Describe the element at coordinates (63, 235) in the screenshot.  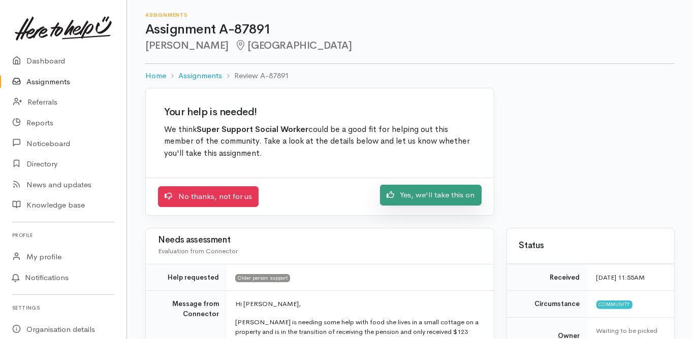
I see `h6: Profile` at that location.